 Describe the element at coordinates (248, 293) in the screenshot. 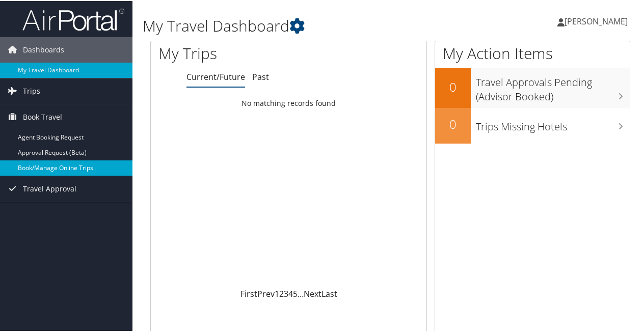

I see `a: First` at that location.